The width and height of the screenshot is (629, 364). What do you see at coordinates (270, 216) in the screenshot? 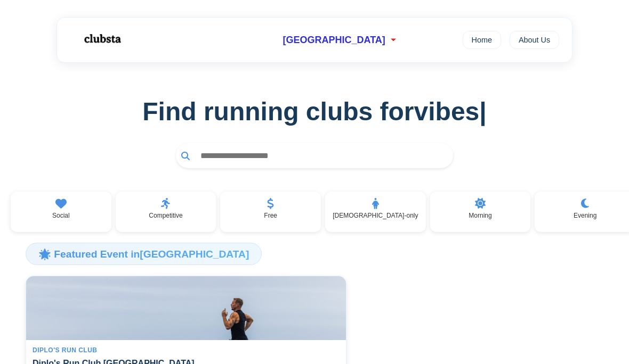
I see `p: Free` at bounding box center [270, 216].